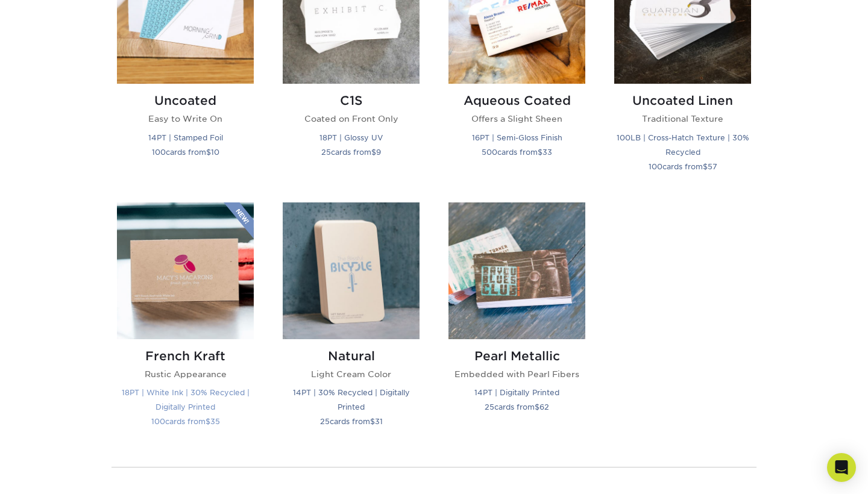 This screenshot has width=868, height=494. Describe the element at coordinates (215, 421) in the screenshot. I see `span: 35` at that location.